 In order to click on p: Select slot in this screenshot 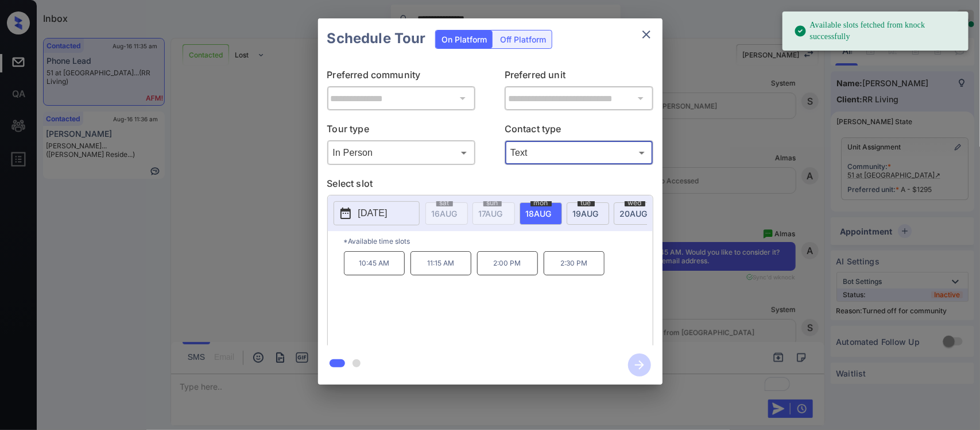, I will do `click(490, 185)`.